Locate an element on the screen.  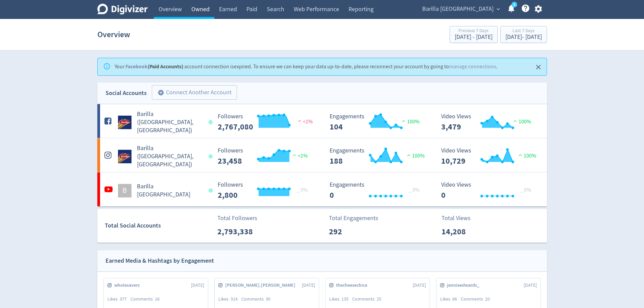
p: Total Followers is located at coordinates (237, 218).